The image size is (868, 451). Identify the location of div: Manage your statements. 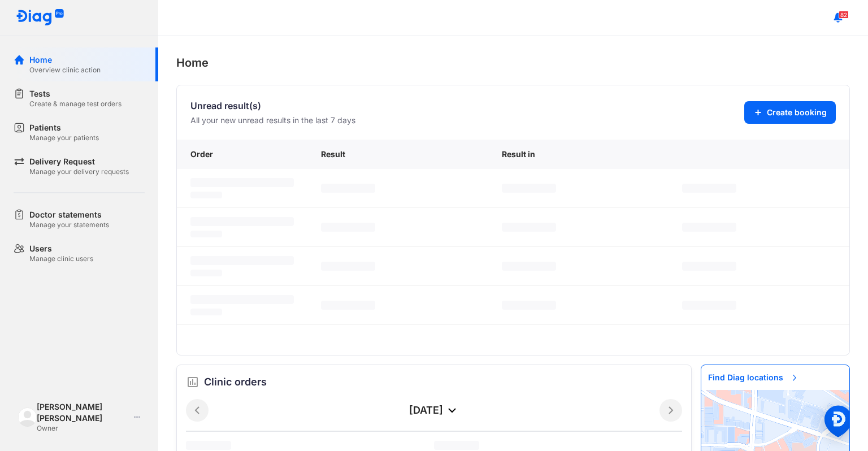
(69, 225).